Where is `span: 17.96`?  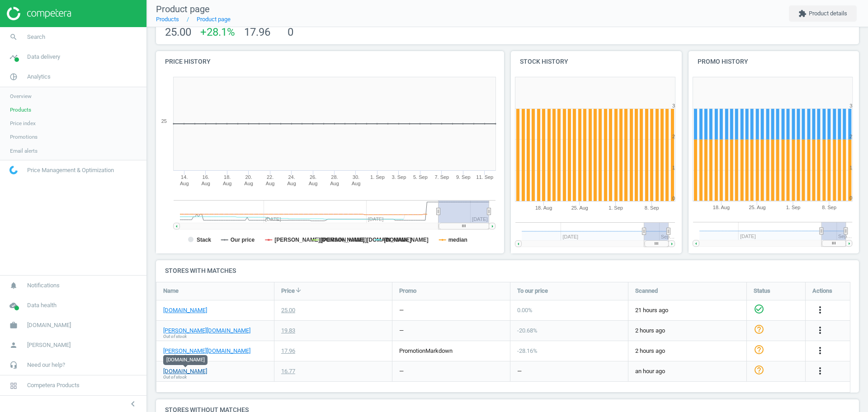
span: 17.96 is located at coordinates (257, 32).